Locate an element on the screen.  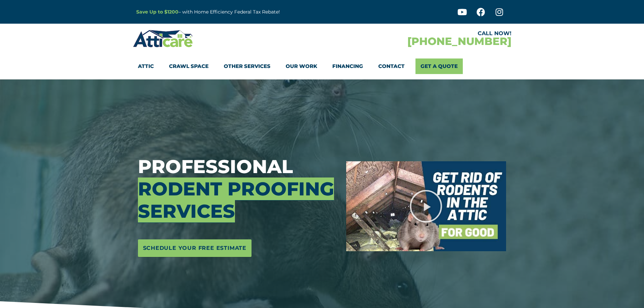
a: Our Work is located at coordinates (301, 66).